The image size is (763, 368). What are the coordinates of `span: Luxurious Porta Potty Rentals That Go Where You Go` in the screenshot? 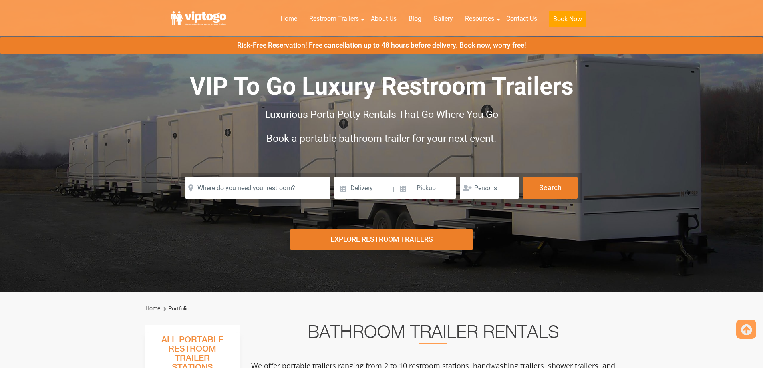 It's located at (382, 114).